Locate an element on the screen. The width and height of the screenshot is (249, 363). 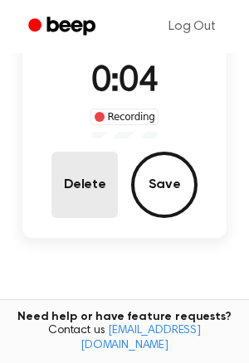
button: Delete Audio Record is located at coordinates (85, 185).